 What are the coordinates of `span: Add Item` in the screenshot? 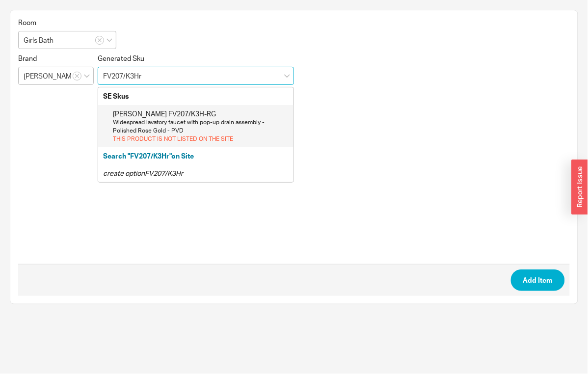 It's located at (538, 280).